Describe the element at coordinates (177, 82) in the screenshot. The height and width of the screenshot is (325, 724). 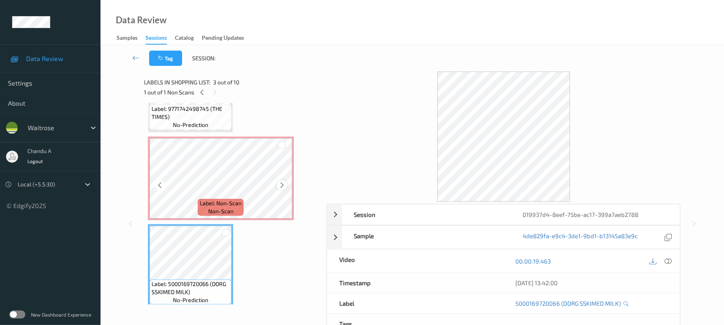
I see `span: Labels in shopping list:` at that location.